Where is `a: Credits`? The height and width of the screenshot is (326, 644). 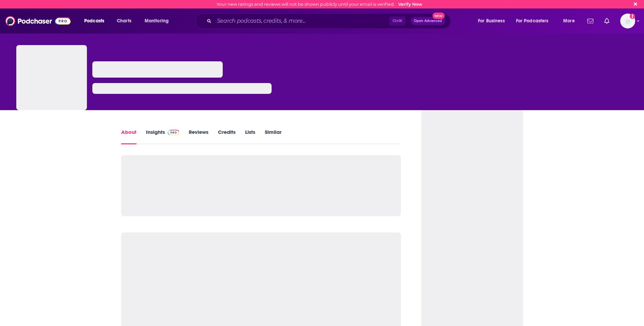
a: Credits is located at coordinates (227, 137).